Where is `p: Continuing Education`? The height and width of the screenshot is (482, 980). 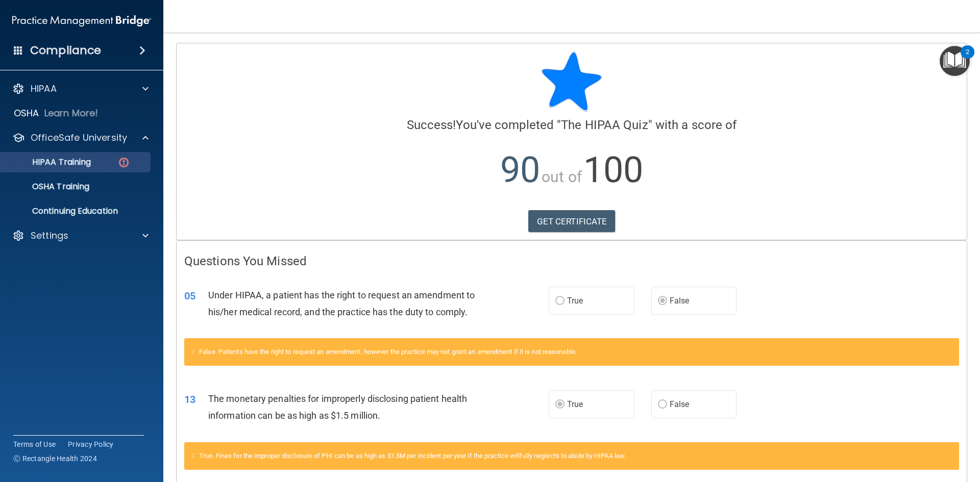
p: Continuing Education is located at coordinates (76, 211).